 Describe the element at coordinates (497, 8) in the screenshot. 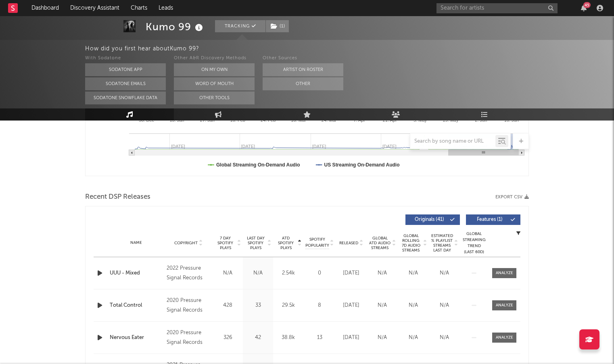

I see `input: Search for artists` at that location.